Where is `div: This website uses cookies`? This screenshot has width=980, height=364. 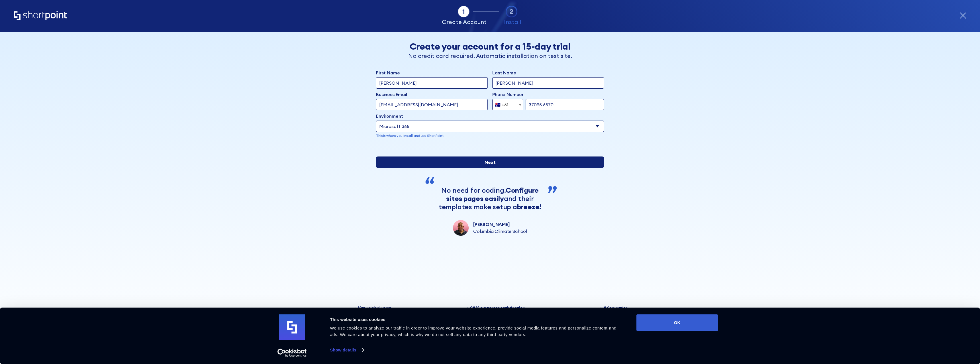
div: This website uses cookies is located at coordinates (477, 320).